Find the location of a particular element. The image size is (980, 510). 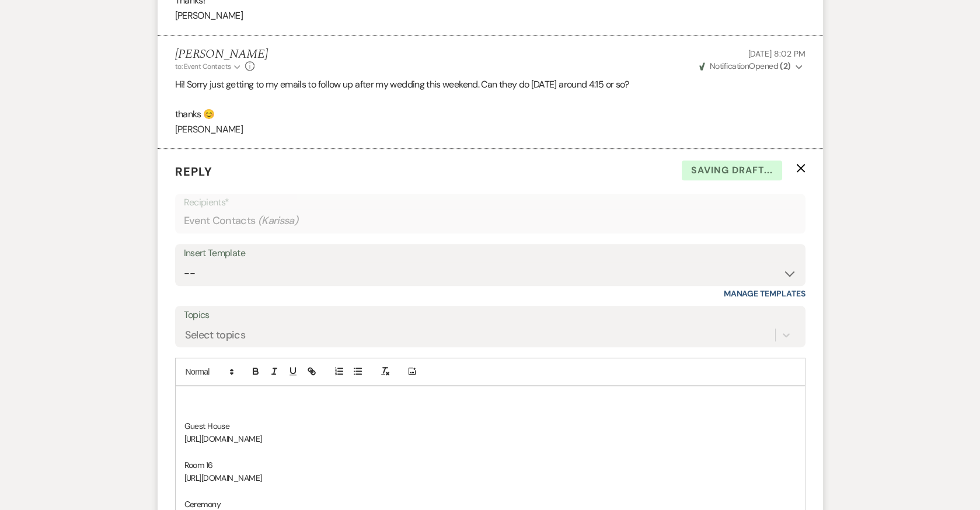

span: ( Karissa ) is located at coordinates (278, 221).